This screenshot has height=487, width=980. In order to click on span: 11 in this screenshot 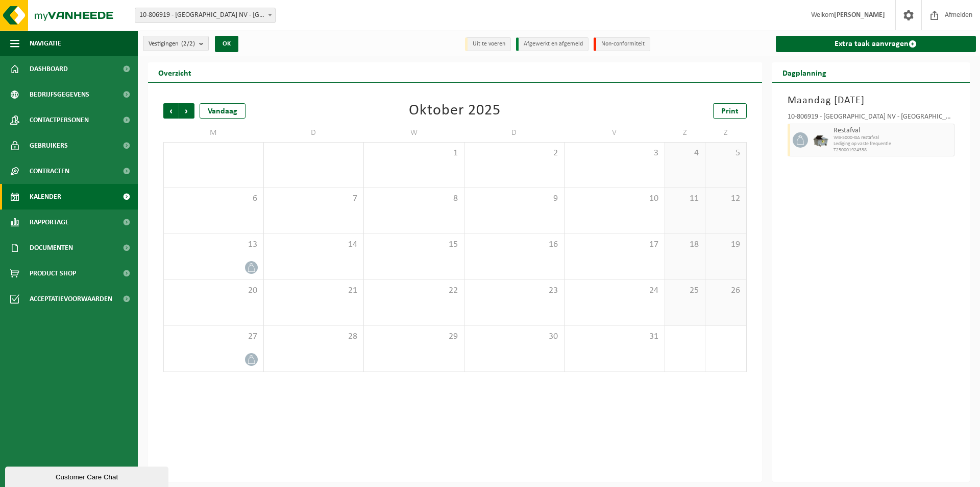, I will do `click(685, 199)`.